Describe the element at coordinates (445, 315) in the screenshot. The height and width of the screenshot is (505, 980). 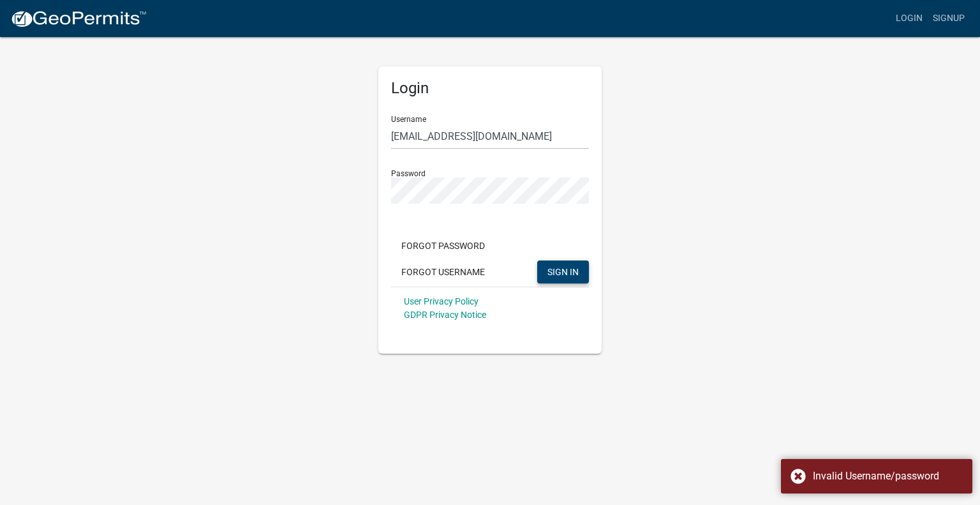
I see `a: GDPR Privacy Notice` at that location.